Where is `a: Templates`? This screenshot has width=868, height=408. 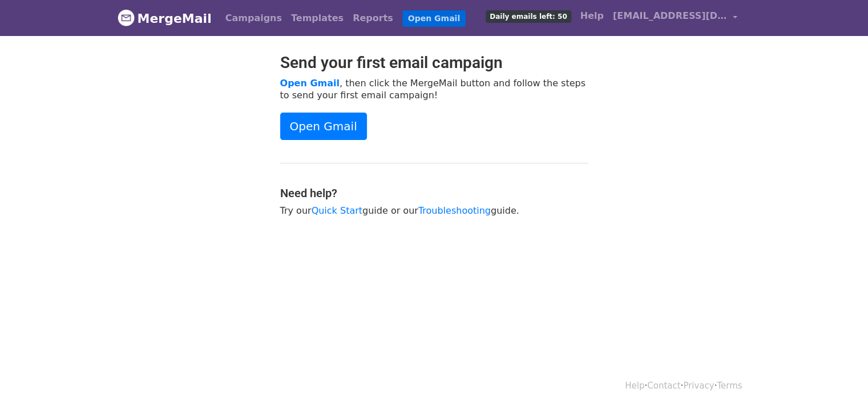
a: Templates is located at coordinates (317, 18).